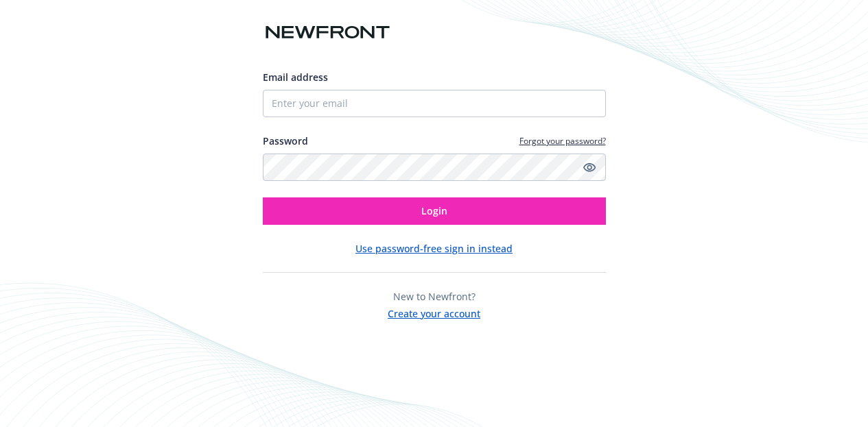  Describe the element at coordinates (434, 210) in the screenshot. I see `span: Login` at that location.